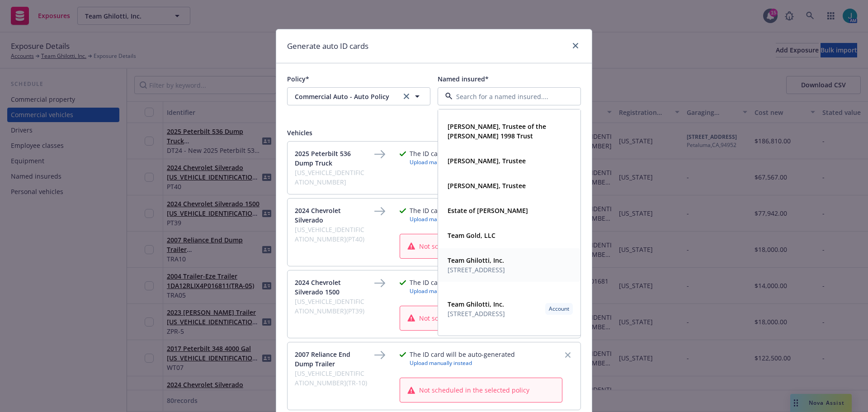  What do you see at coordinates (576, 46) in the screenshot?
I see `a: close` at bounding box center [576, 46].